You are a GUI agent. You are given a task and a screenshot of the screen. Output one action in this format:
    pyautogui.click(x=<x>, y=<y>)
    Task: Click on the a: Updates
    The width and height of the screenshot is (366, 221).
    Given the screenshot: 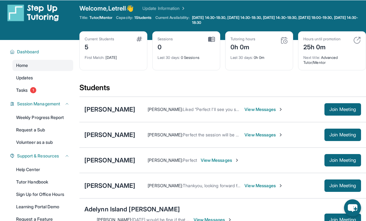 What is the action you would take?
    pyautogui.click(x=43, y=78)
    